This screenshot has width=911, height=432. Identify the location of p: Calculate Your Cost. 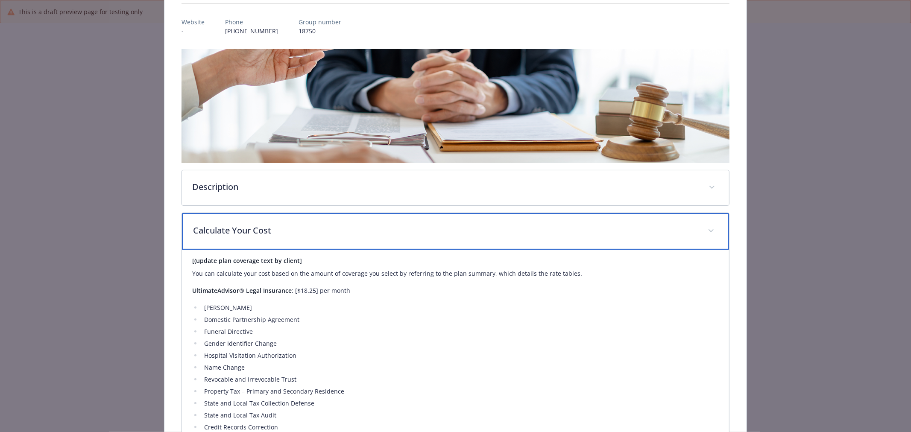
(445, 231).